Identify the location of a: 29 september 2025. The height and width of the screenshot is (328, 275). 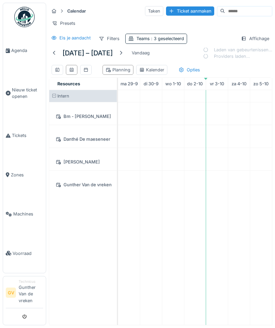
(129, 84).